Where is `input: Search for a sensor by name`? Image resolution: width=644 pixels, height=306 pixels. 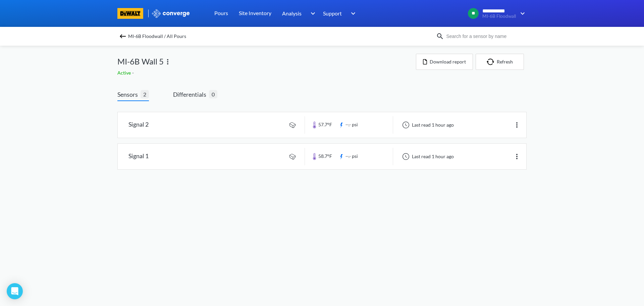
input: Search for a sensor by name is located at coordinates (485, 36).